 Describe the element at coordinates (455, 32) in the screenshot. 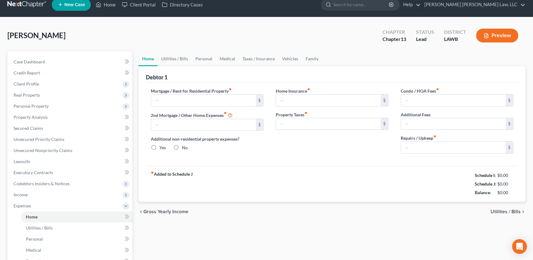

I see `div: District` at that location.